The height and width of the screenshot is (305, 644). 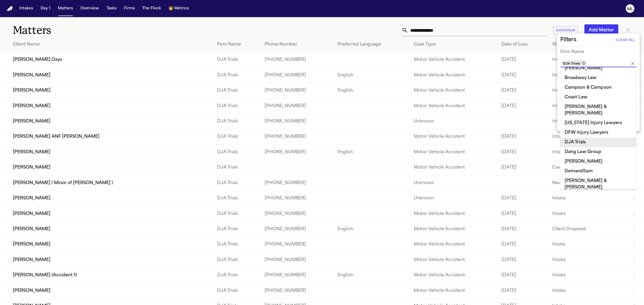 What do you see at coordinates (633, 63) in the screenshot?
I see `button: Clear` at bounding box center [633, 63].